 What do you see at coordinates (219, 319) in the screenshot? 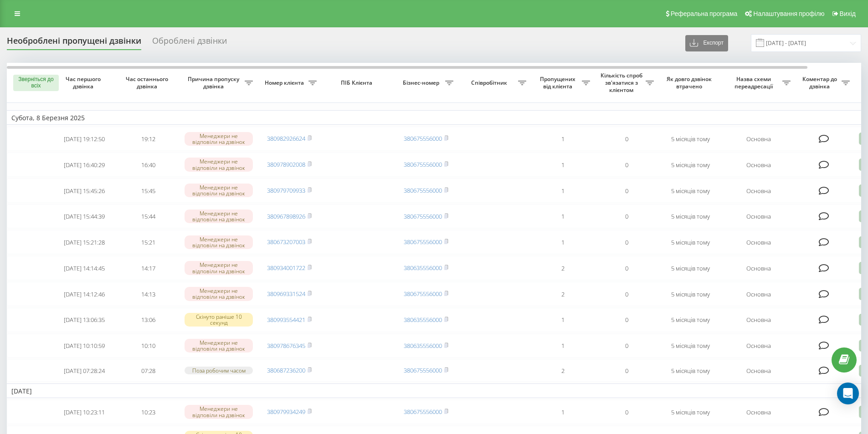
I see `font: Скінуто раніше 10 секунд` at bounding box center [219, 319].